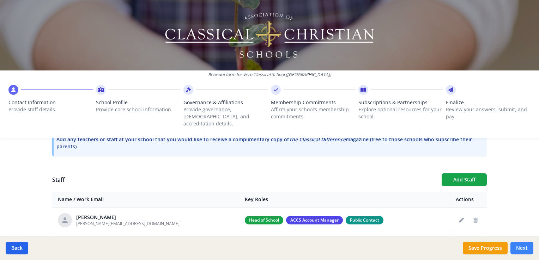  Describe the element at coordinates (313, 103) in the screenshot. I see `span: Membership Commitments` at that location.